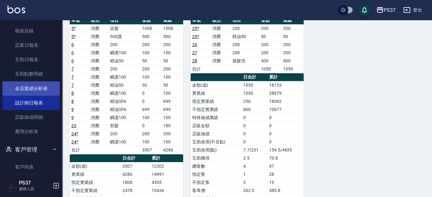 This screenshot has height=197, width=432. I want to click on td: 400, so click(270, 61).